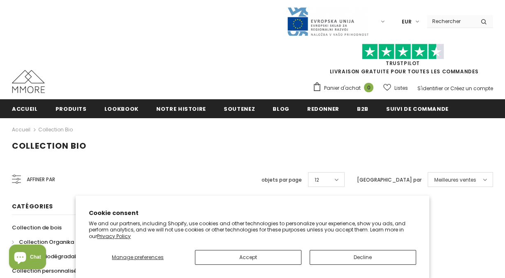  I want to click on input: Search Site, so click(451, 21).